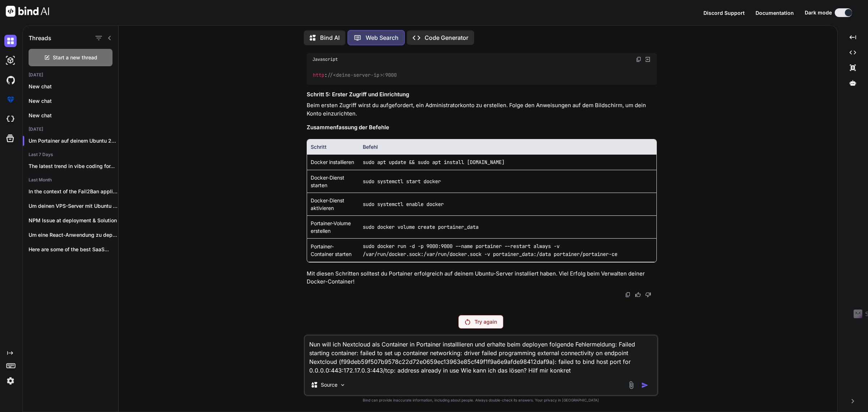  What do you see at coordinates (774, 13) in the screenshot?
I see `span: Documentation` at bounding box center [774, 13].